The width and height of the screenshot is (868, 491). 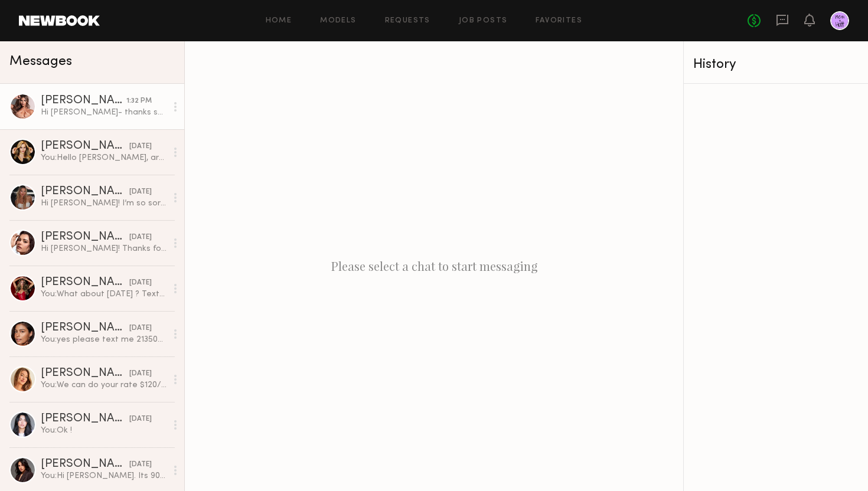 I want to click on div: History, so click(x=777, y=64).